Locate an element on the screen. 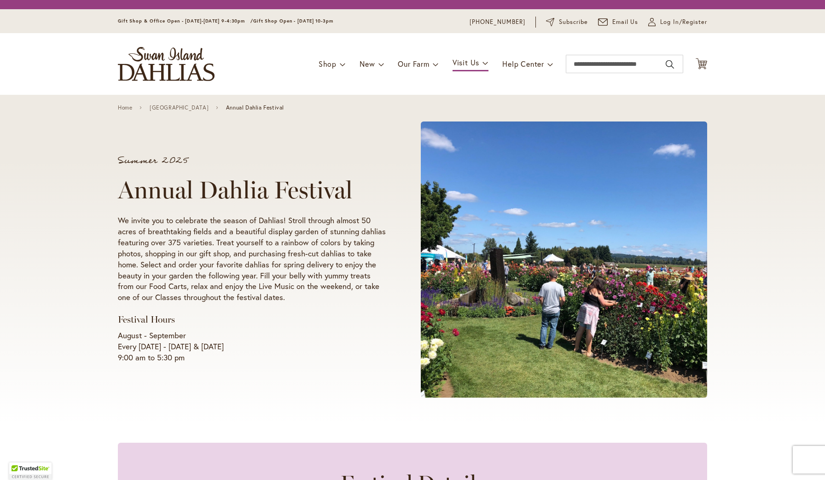 The width and height of the screenshot is (825, 480). p: Summer 2025 is located at coordinates (252, 161).